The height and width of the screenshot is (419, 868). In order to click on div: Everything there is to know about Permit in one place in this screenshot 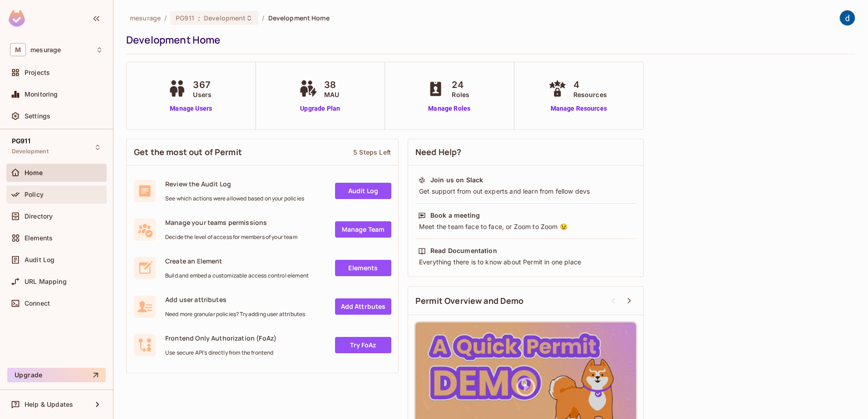, I will do `click(526, 262)`.